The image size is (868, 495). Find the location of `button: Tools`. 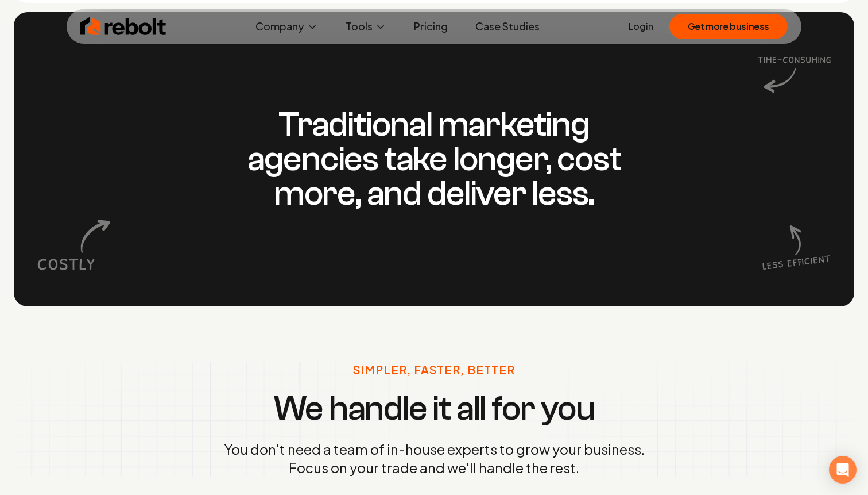

button: Tools is located at coordinates (366, 27).